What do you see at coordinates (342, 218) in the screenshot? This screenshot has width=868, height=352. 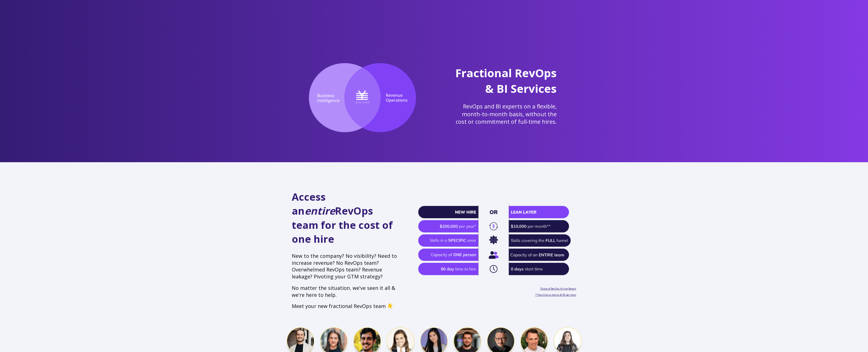 I see `span: Access an RevOps team for the cost of one hire` at bounding box center [342, 218].